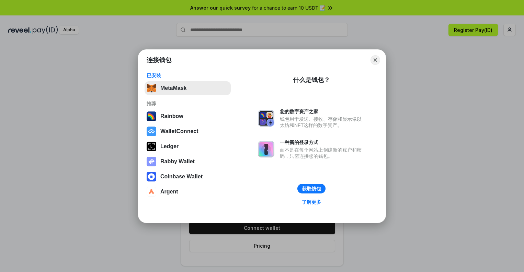  What do you see at coordinates (187, 147) in the screenshot?
I see `button: Ledger` at bounding box center [187, 147].